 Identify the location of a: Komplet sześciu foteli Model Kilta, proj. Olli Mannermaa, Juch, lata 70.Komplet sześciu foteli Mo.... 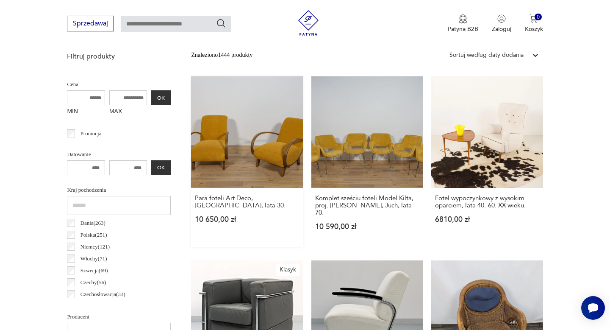
(367, 161).